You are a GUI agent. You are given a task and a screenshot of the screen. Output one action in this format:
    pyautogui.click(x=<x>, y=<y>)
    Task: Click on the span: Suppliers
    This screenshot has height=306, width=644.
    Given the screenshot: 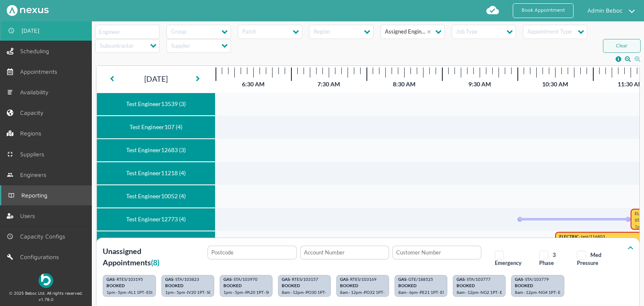 What is the action you would take?
    pyautogui.click(x=34, y=154)
    